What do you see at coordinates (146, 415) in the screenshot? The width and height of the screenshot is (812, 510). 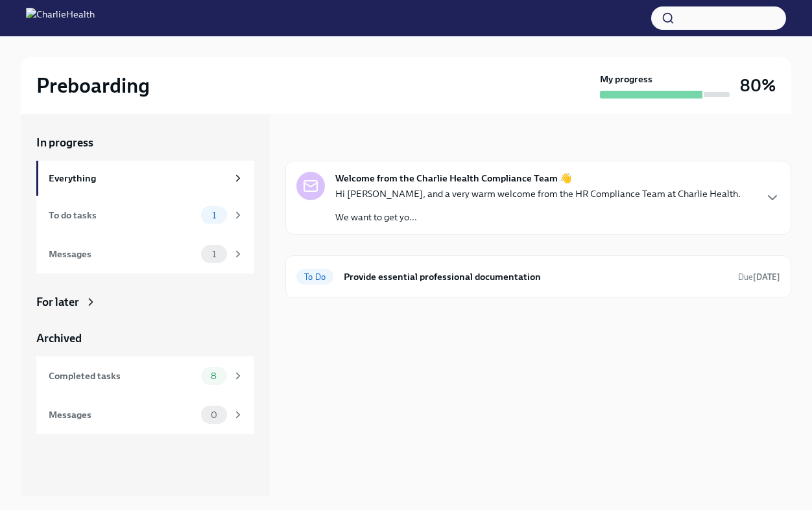 I see `a: Messages0` at bounding box center [146, 415].